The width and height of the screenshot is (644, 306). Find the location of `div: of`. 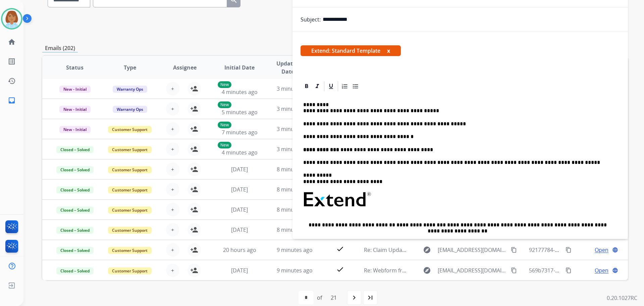

div: of is located at coordinates (319, 297).